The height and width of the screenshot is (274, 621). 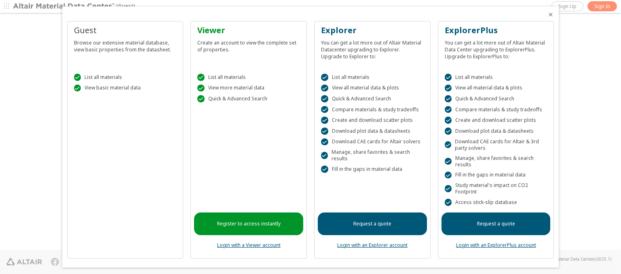 What do you see at coordinates (496, 145) in the screenshot?
I see `div: Download CAE cards for Altair & 3rd party solvers` at bounding box center [496, 145].